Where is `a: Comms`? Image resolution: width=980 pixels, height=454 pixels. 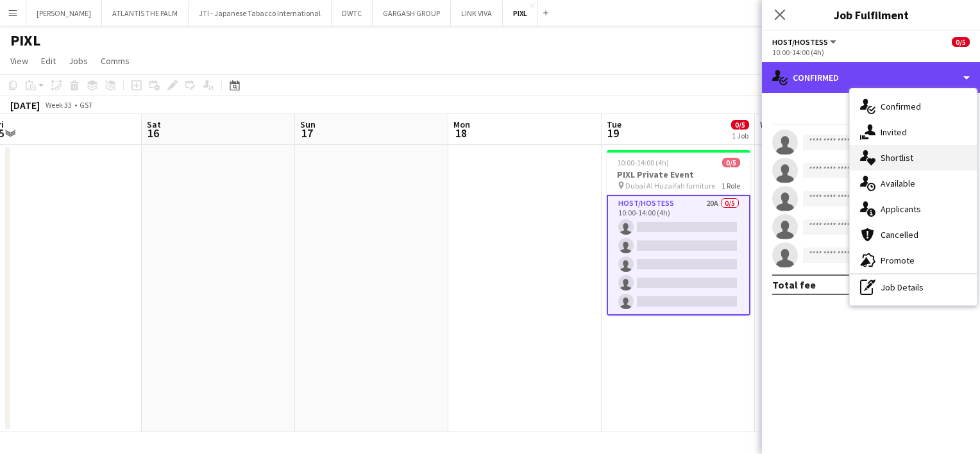
a: Comms is located at coordinates (115, 61).